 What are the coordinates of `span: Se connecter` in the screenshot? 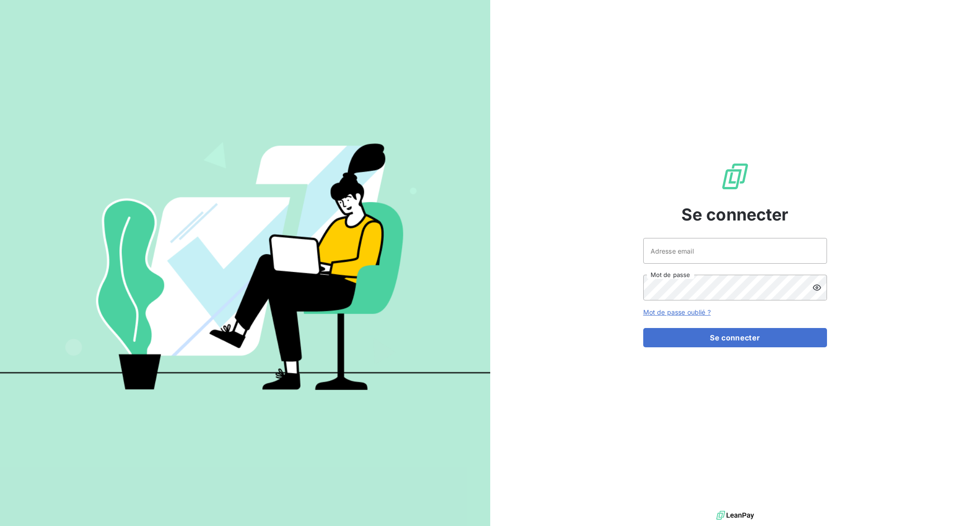 It's located at (735, 214).